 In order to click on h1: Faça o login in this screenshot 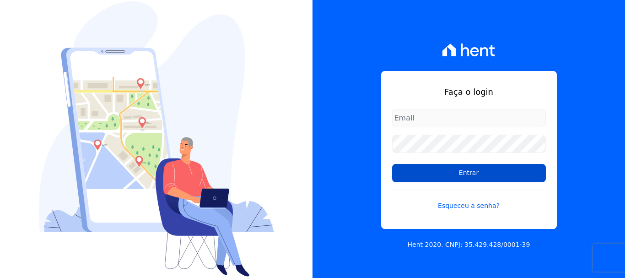, I will do `click(469, 91)`.